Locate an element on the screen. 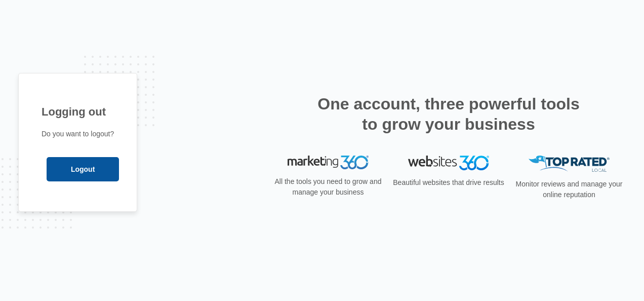 This screenshot has width=644, height=301. p: All the tools you need to grow and manage your business is located at coordinates (328, 187).